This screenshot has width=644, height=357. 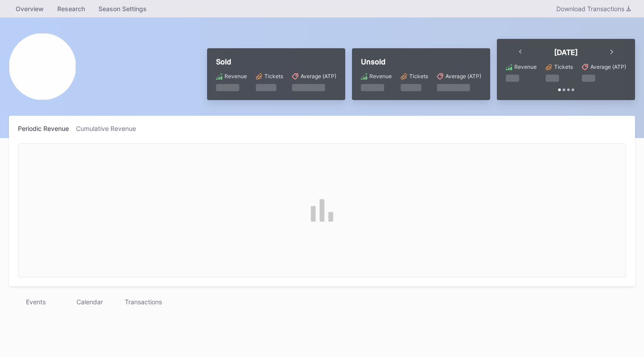 I want to click on div: Sold, so click(x=276, y=62).